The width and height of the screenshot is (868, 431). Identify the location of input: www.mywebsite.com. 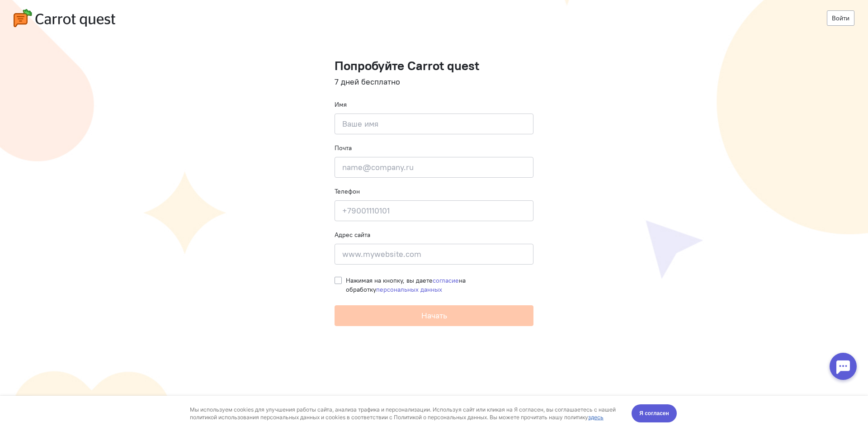
(434, 254).